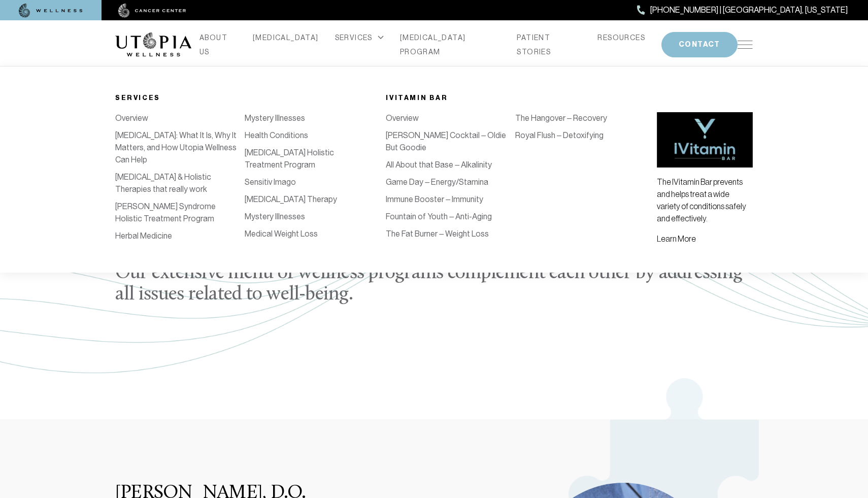 The width and height of the screenshot is (868, 498). I want to click on div: Services, so click(244, 98).